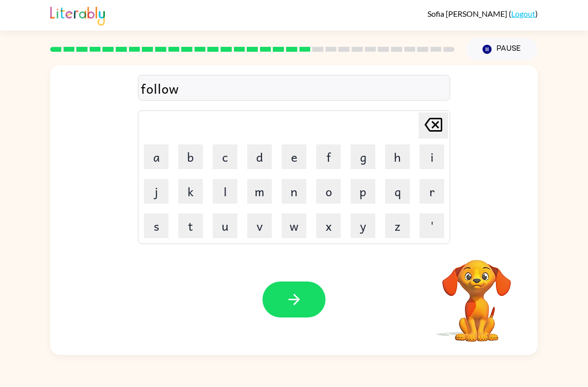 This screenshot has height=387, width=588. I want to click on button: v, so click(259, 226).